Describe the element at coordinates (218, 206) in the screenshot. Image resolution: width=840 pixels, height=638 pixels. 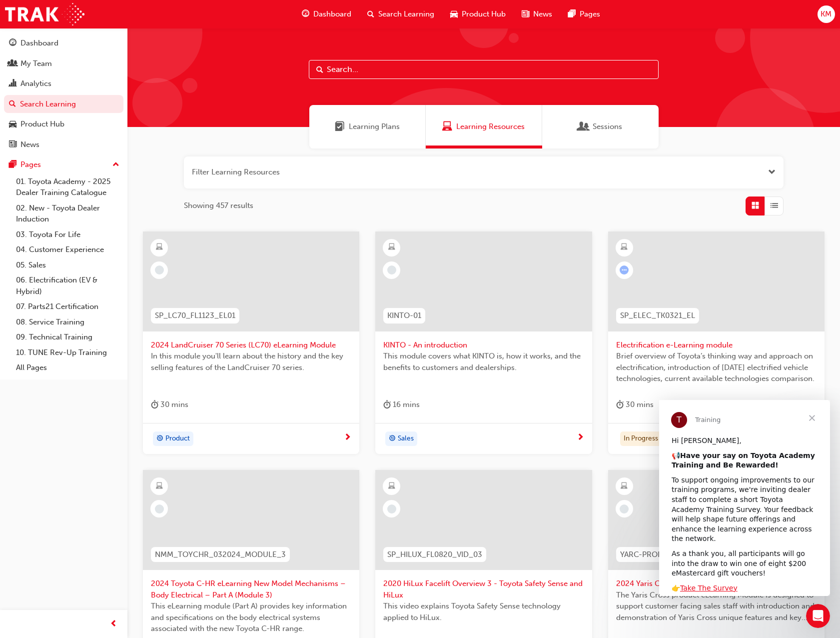
I see `span: Showing 457 results` at that location.